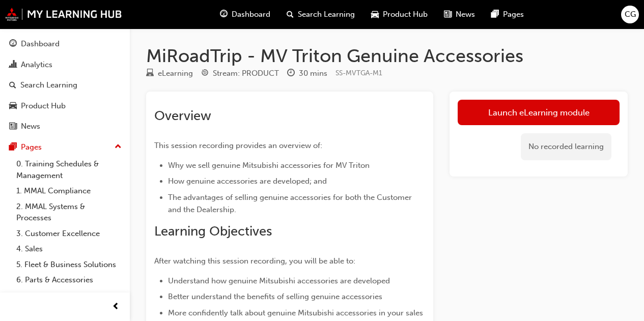  What do you see at coordinates (238, 145) in the screenshot?
I see `span: This session recording provides an overview of:` at bounding box center [238, 145].